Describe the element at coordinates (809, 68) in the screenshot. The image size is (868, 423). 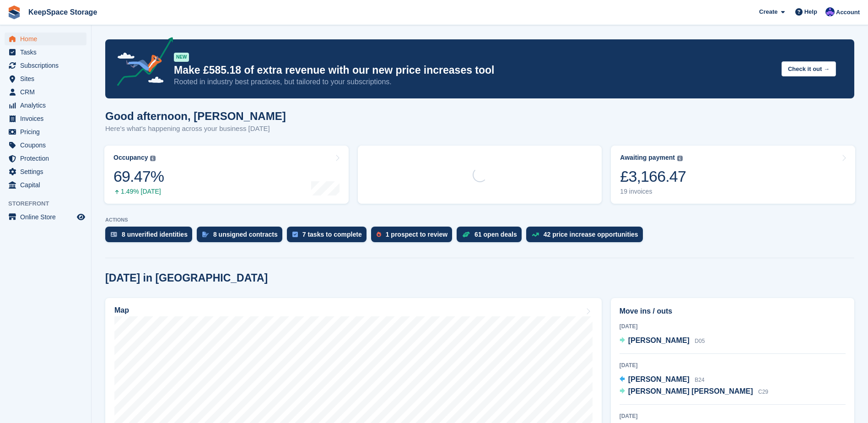
I see `button: Check it out →` at that location.